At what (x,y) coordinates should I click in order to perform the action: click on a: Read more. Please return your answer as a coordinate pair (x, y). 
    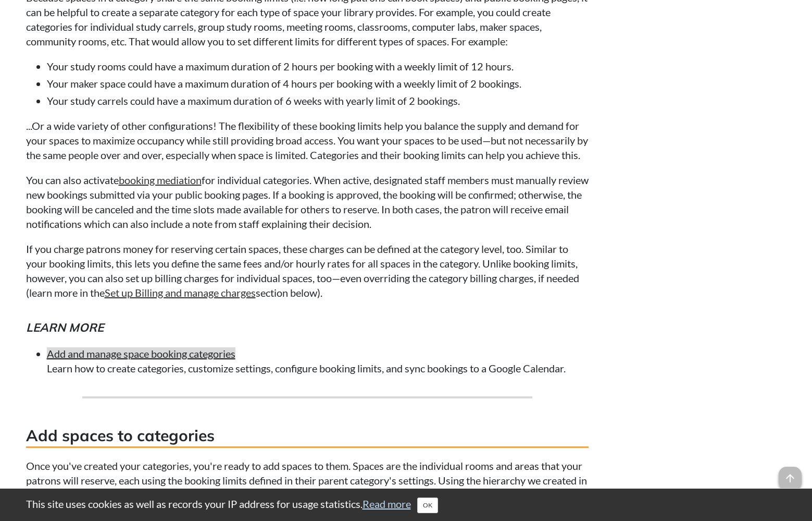
    Looking at the image, I should click on (387, 503).